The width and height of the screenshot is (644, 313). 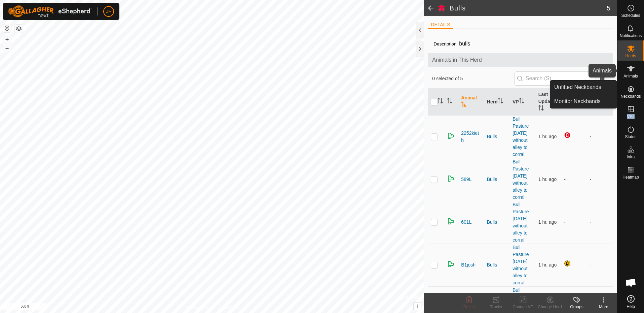 I want to click on span: Heatmap, so click(x=630, y=177).